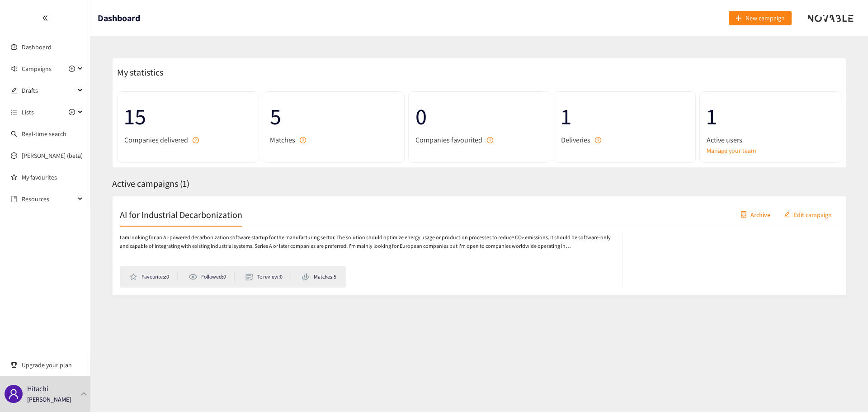  I want to click on a: Dashboard, so click(37, 47).